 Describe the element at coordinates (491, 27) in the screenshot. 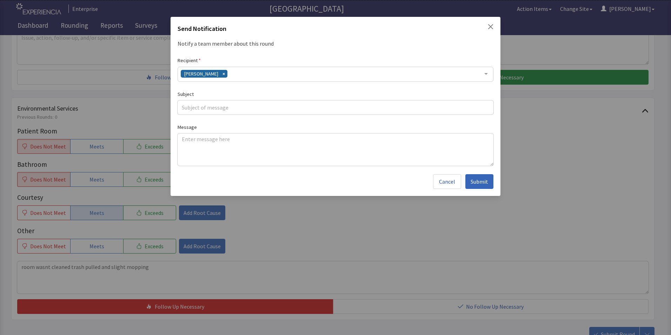

I see `button: Close` at that location.